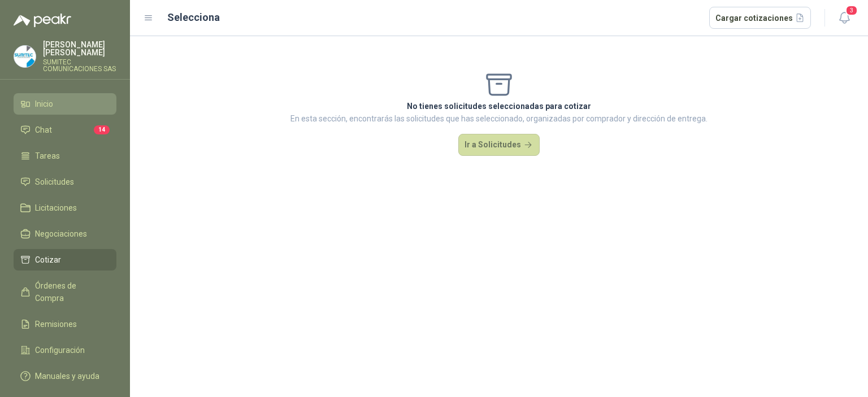  I want to click on span: 3, so click(851, 10).